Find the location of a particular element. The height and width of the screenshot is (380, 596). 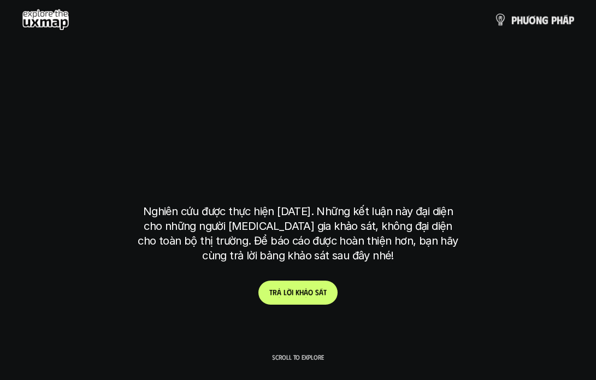

span: ơ is located at coordinates (532, 20).